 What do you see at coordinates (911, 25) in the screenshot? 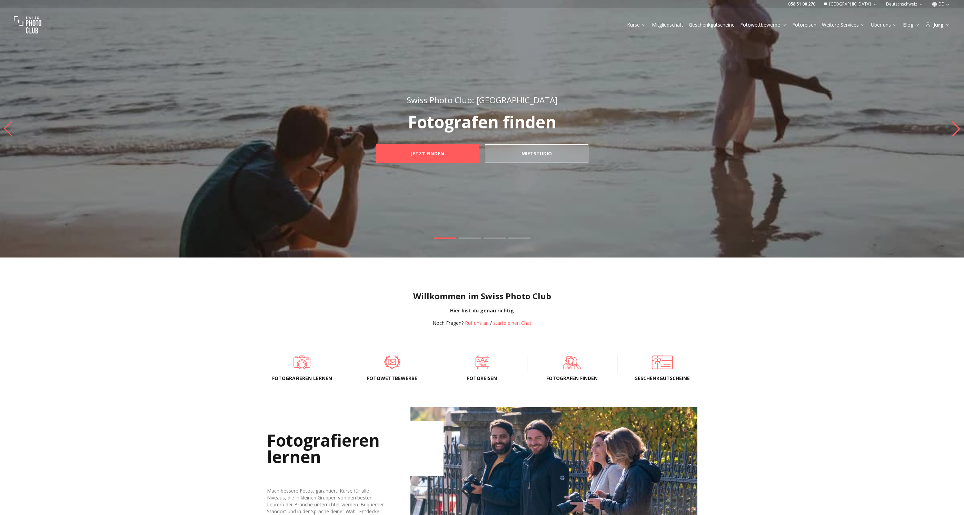
I see `a: Blog` at bounding box center [911, 25].